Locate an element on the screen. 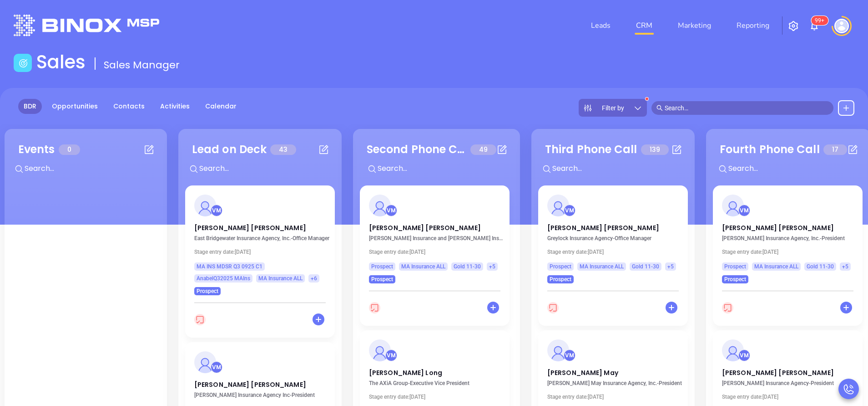 The width and height of the screenshot is (868, 406). p: East Bridgewater Insurance Agency, Inc. - Office Manager is located at coordinates (262, 238).